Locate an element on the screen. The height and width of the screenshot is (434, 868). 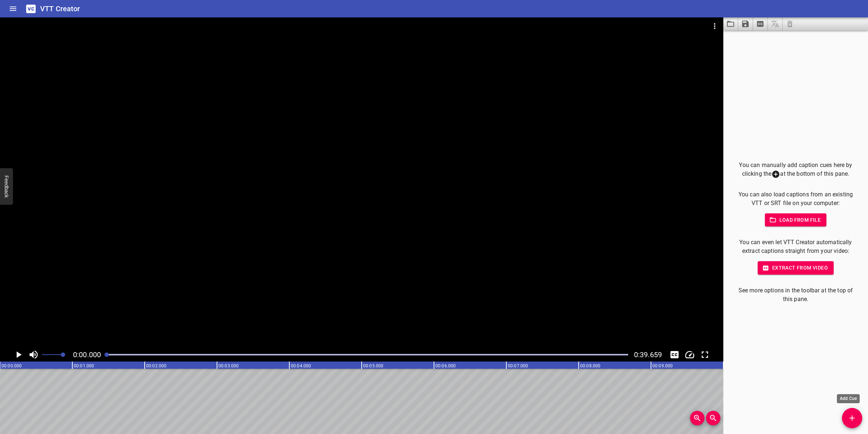
button: Zoom In is located at coordinates (698, 418).